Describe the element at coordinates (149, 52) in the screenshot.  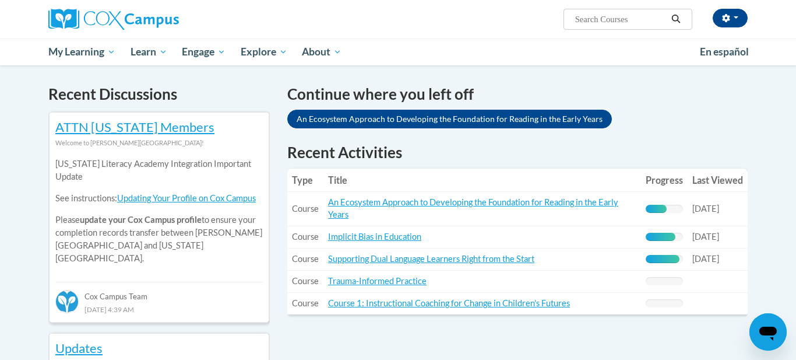
I see `span: Learn` at that location.